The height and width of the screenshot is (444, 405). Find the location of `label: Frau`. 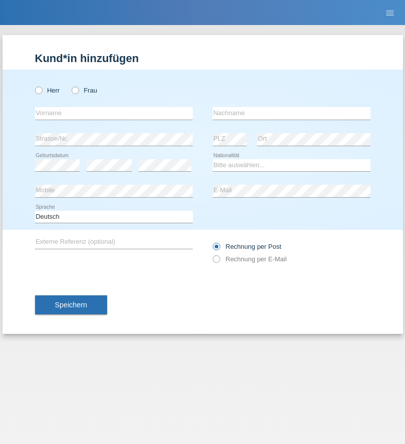

label: Frau is located at coordinates (84, 90).